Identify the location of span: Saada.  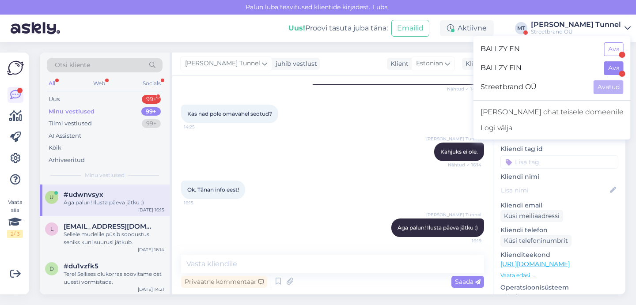
(468, 282).